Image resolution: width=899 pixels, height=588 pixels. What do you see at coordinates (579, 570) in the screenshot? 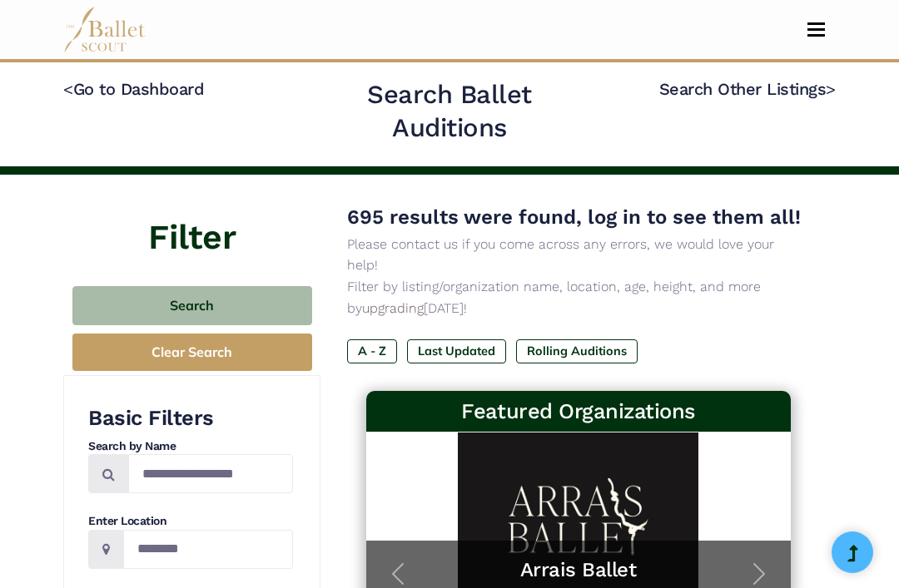
I see `h5: Arrais Ballet` at bounding box center [579, 570].